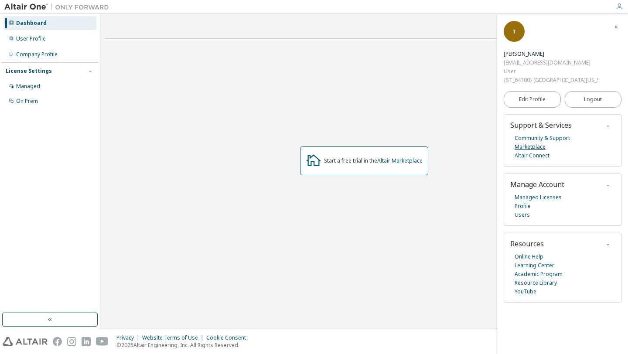 The height and width of the screenshot is (354, 628). I want to click on a: Learning Center, so click(534, 265).